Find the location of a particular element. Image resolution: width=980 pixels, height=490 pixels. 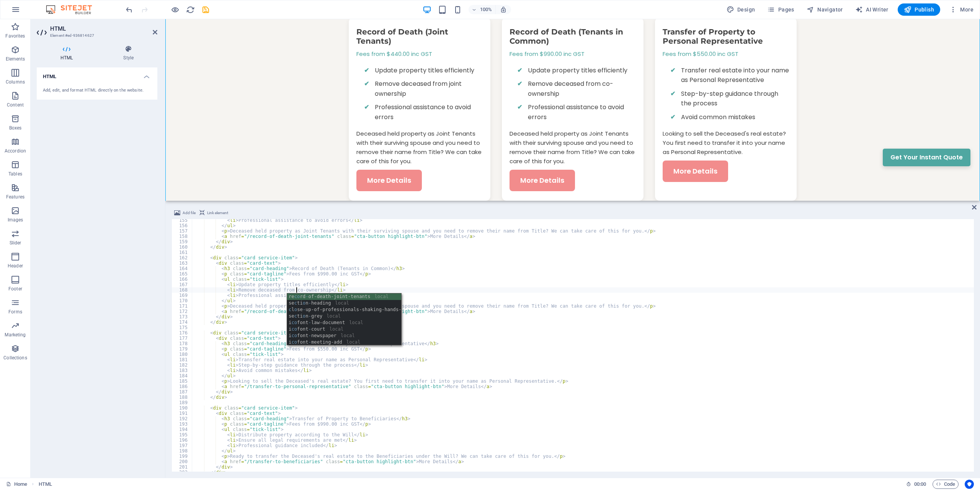

div: 186 is located at coordinates (182, 387).